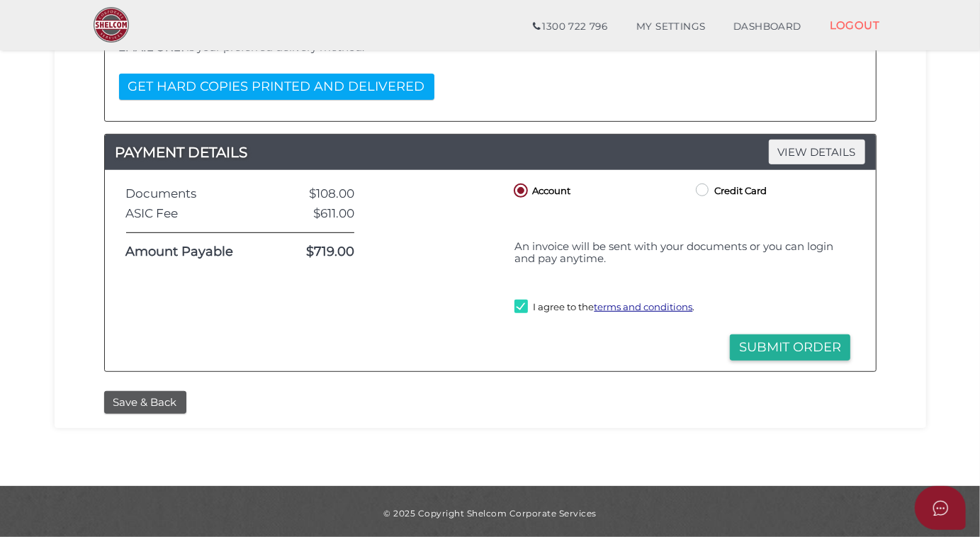 The height and width of the screenshot is (537, 980). I want to click on a: terms and conditions, so click(643, 307).